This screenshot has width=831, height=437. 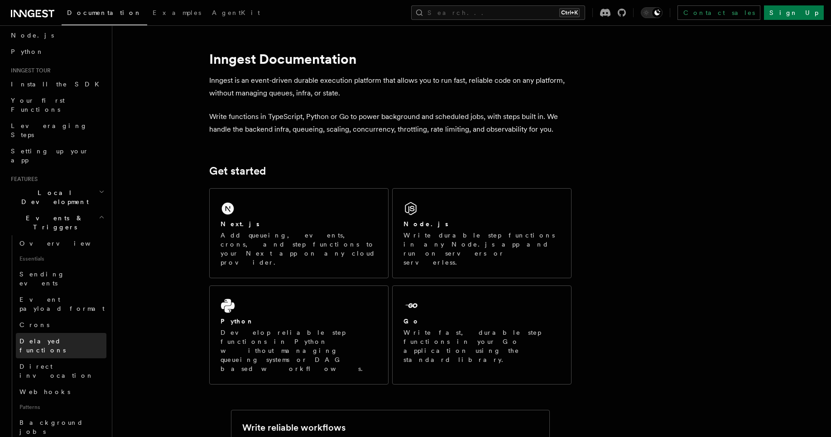 What do you see at coordinates (569, 13) in the screenshot?
I see `kbd: Ctrl+K` at bounding box center [569, 13].